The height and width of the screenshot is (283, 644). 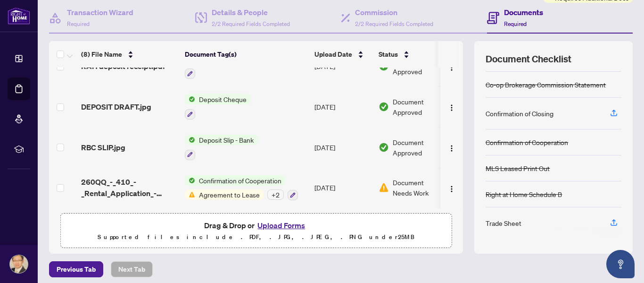 I want to click on th: Upload Date, so click(x=343, y=55).